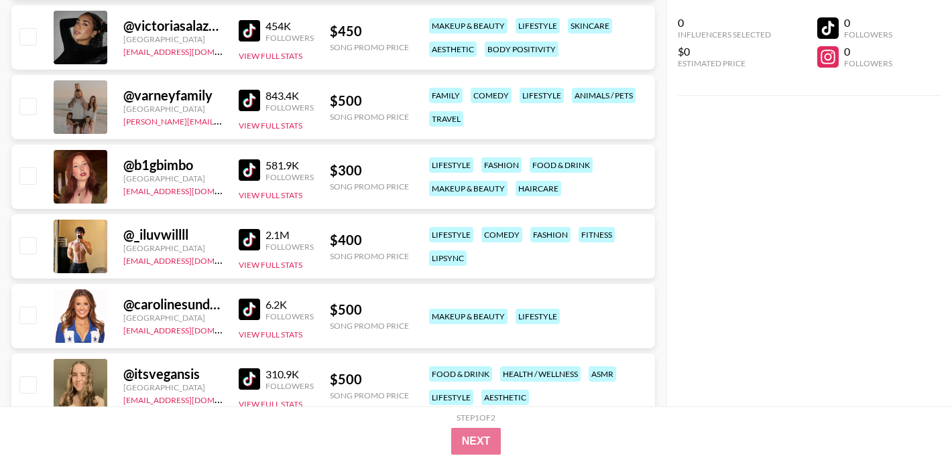 This screenshot has height=460, width=952. I want to click on button: Next, so click(476, 442).